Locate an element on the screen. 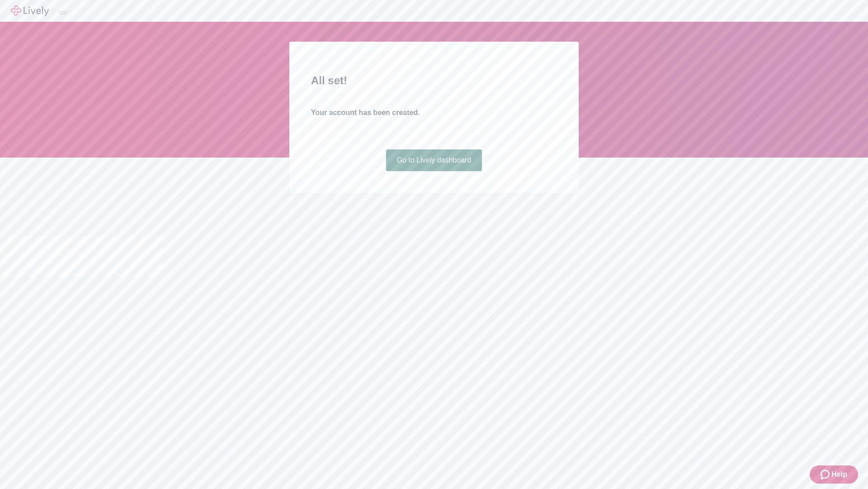  button: Zendesk support iconHelp is located at coordinates (834, 475).